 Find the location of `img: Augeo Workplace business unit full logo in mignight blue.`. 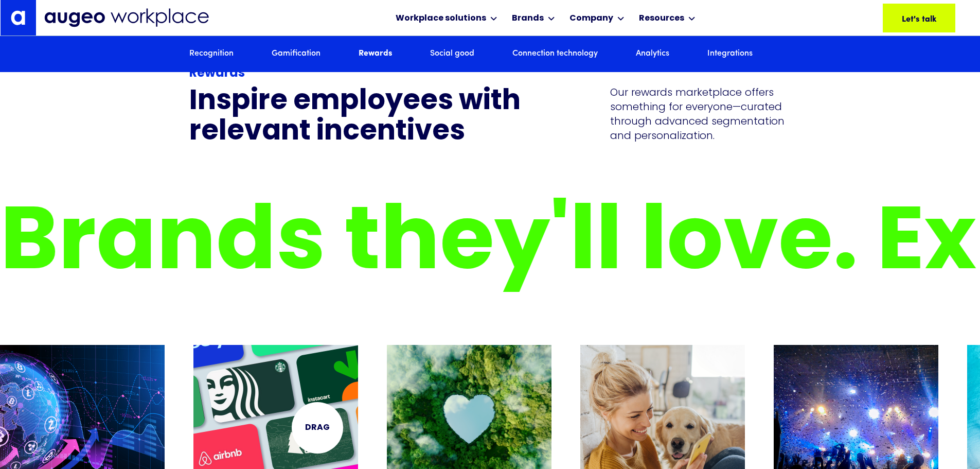

img: Augeo Workplace business unit full logo in mignight blue. is located at coordinates (127, 18).